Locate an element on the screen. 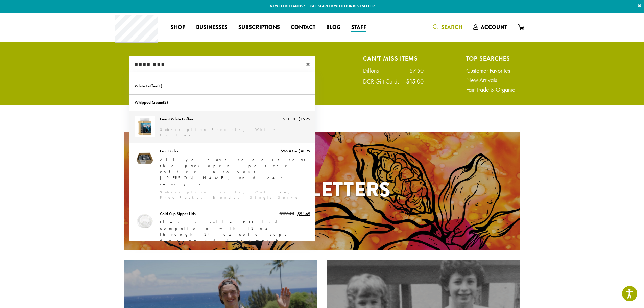 The height and width of the screenshot is (308, 644). a: Shop is located at coordinates (178, 27).